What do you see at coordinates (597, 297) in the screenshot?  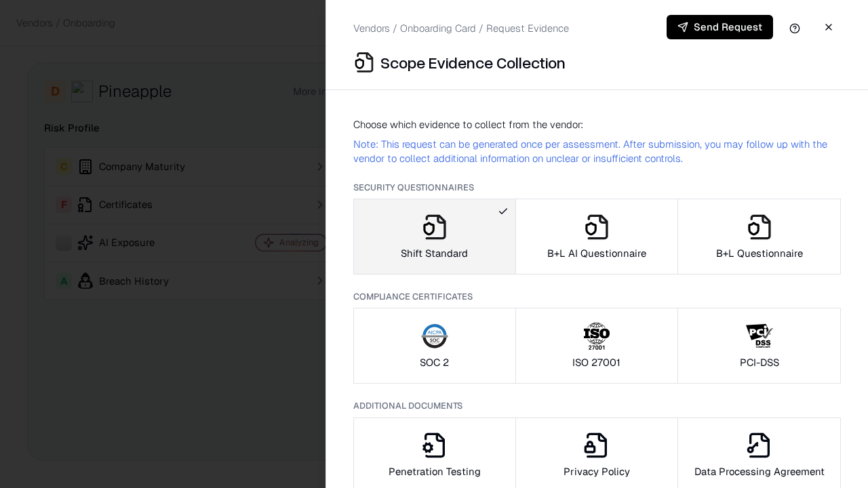 I see `p: Compliance Certificates` at bounding box center [597, 297].